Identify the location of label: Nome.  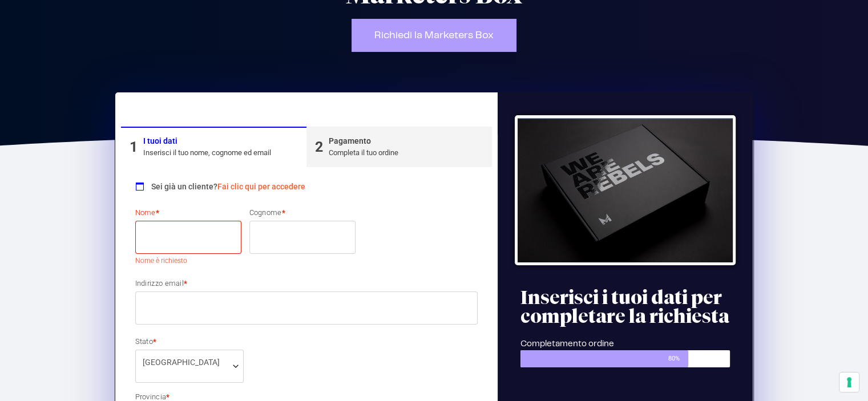
(188, 212).